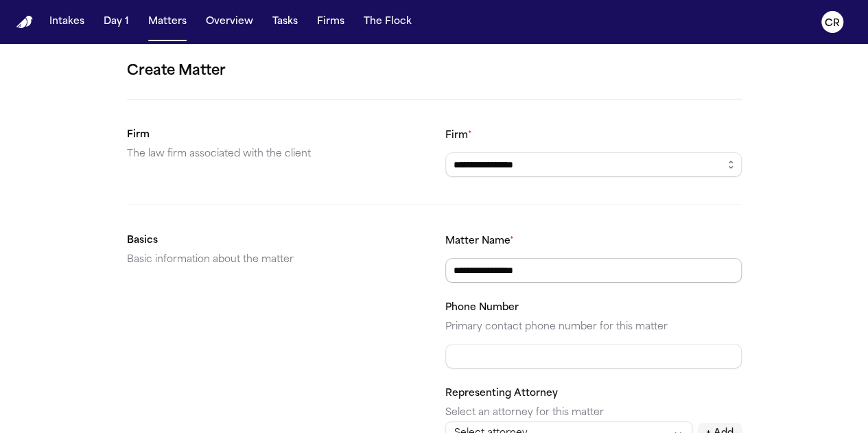 The height and width of the screenshot is (433, 868). I want to click on button: Day 1, so click(116, 22).